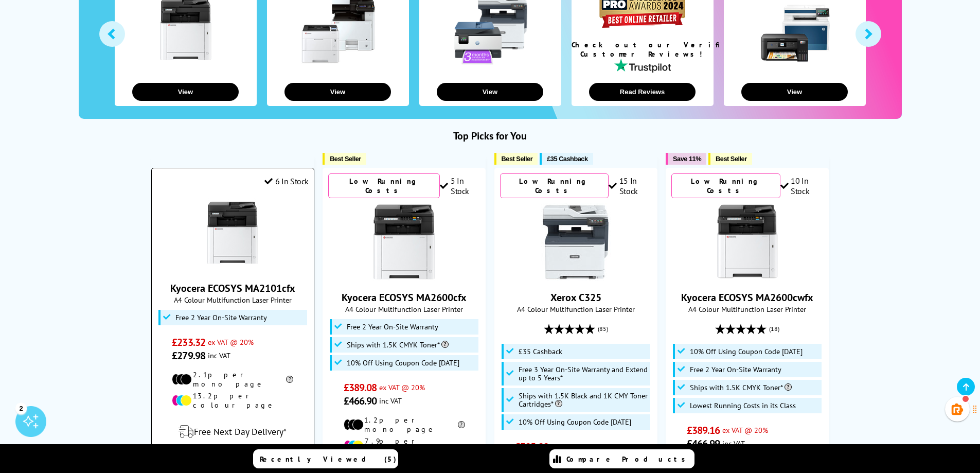 Image resolution: width=980 pixels, height=473 pixels. I want to click on button: Read Reviews, so click(641, 92).